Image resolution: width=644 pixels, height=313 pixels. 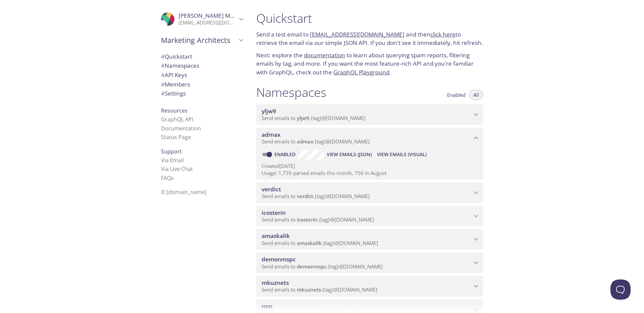 I want to click on a: FAQ, so click(x=167, y=178).